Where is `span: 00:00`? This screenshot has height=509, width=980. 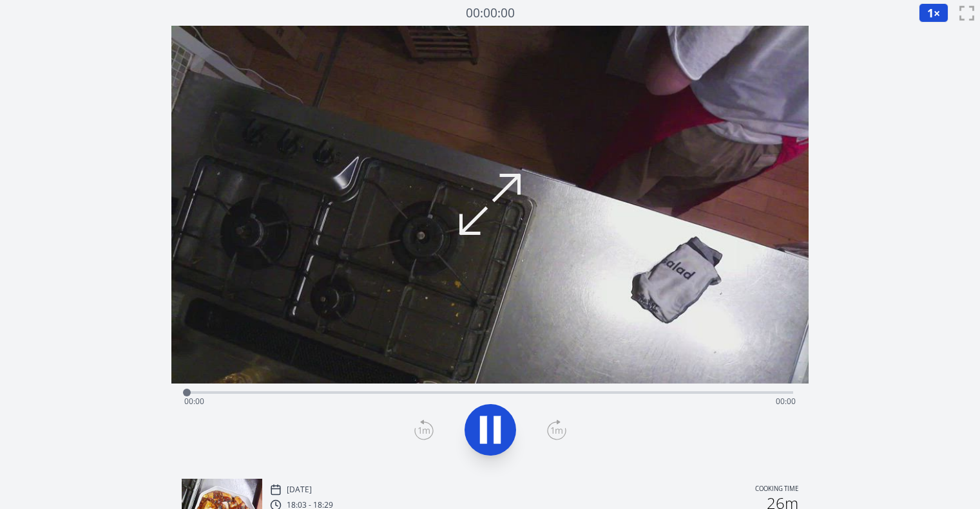 span: 00:00 is located at coordinates (785, 401).